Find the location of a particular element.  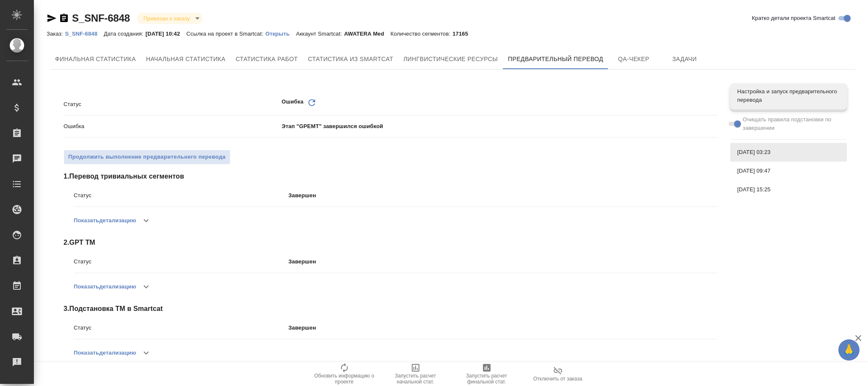

button: Запустить расчет финальной стат. is located at coordinates (487, 374).